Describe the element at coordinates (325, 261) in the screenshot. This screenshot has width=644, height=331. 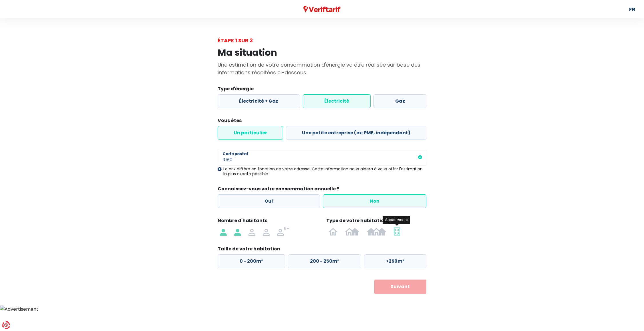
I see `label: 200 - 250m²` at that location.